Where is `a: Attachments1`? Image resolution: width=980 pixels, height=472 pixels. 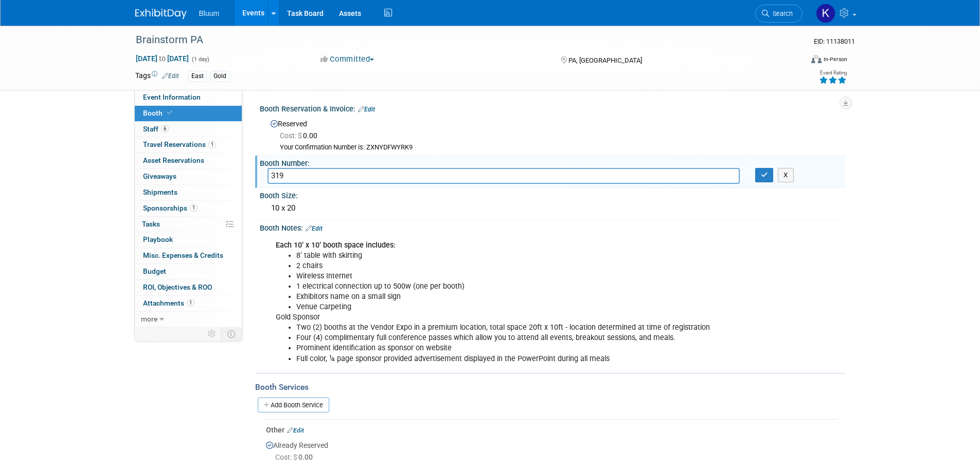
a: Attachments1 is located at coordinates (189, 304).